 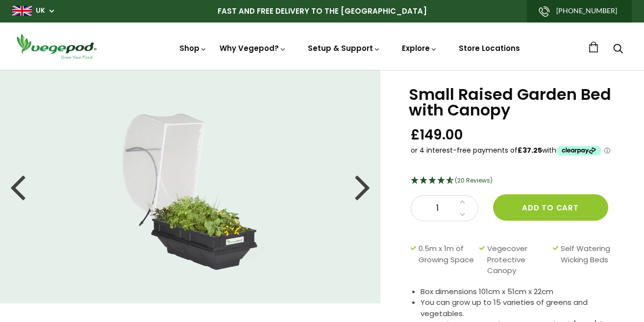 What do you see at coordinates (489, 48) in the screenshot?
I see `a: Store Locations` at bounding box center [489, 48].